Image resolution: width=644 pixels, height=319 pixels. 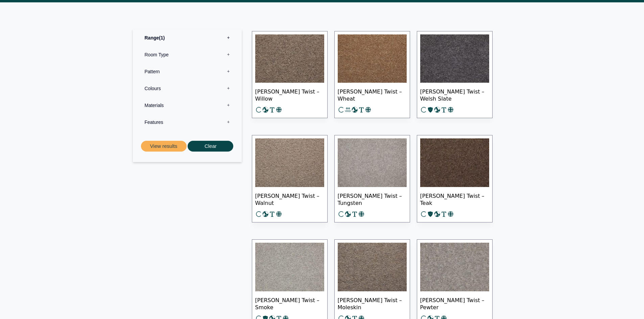 I want to click on label: Pattern, so click(x=188, y=72).